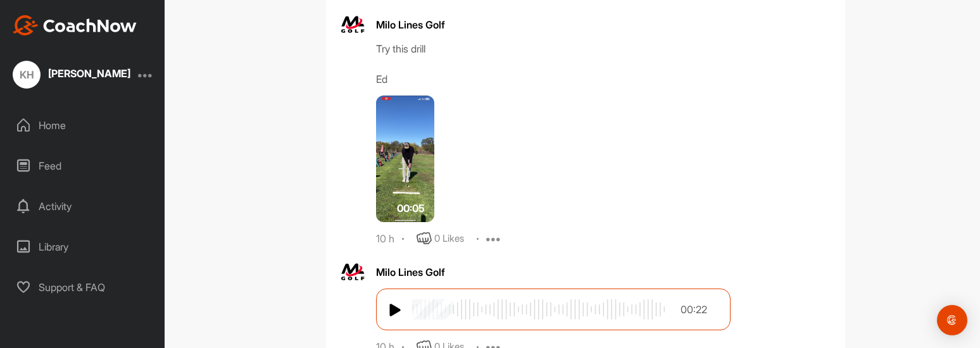  What do you see at coordinates (405, 159) in the screenshot?
I see `img: media` at bounding box center [405, 159].